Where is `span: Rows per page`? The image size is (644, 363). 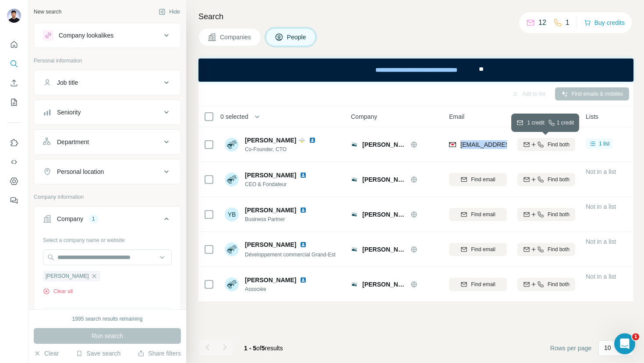 span: Rows per page is located at coordinates (570, 349).